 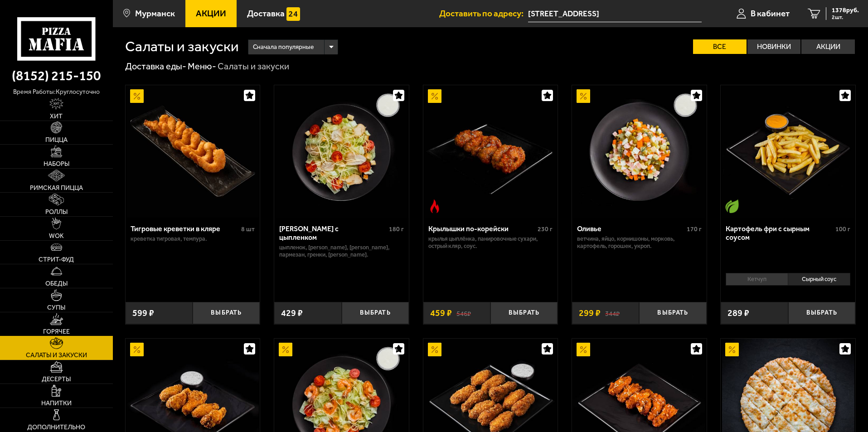 I want to click on span: Доставка, so click(x=266, y=13).